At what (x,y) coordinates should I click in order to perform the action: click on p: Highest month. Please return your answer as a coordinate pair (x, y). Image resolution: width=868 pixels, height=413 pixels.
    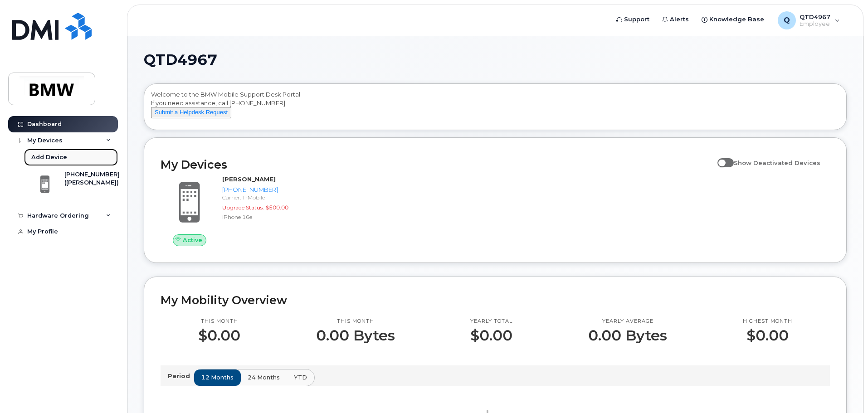
    Looking at the image, I should click on (767, 322).